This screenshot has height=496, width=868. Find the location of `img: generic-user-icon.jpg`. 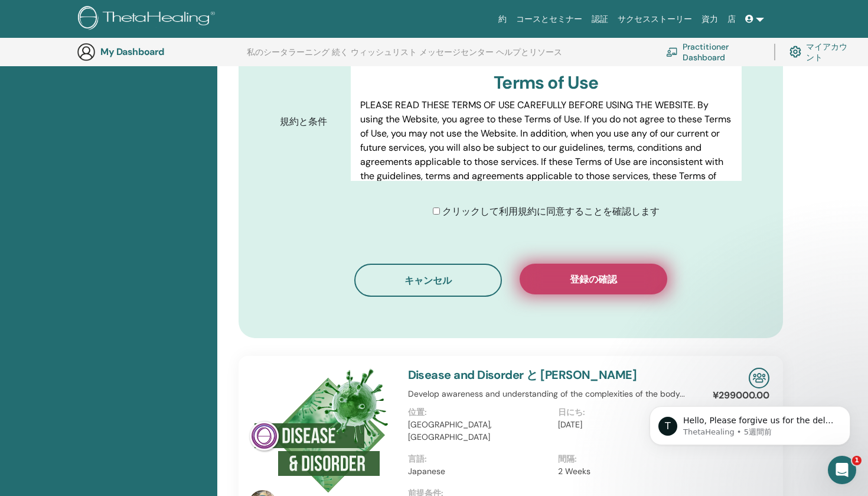

img: generic-user-icon.jpg is located at coordinates (86, 52).